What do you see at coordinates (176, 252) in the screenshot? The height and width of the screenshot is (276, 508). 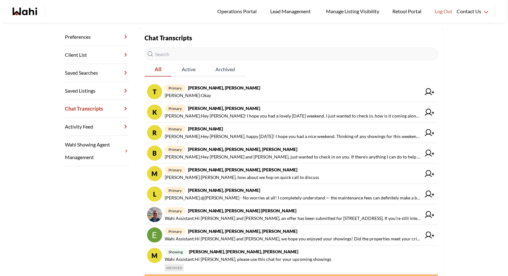 I see `span: showing` at bounding box center [176, 252].